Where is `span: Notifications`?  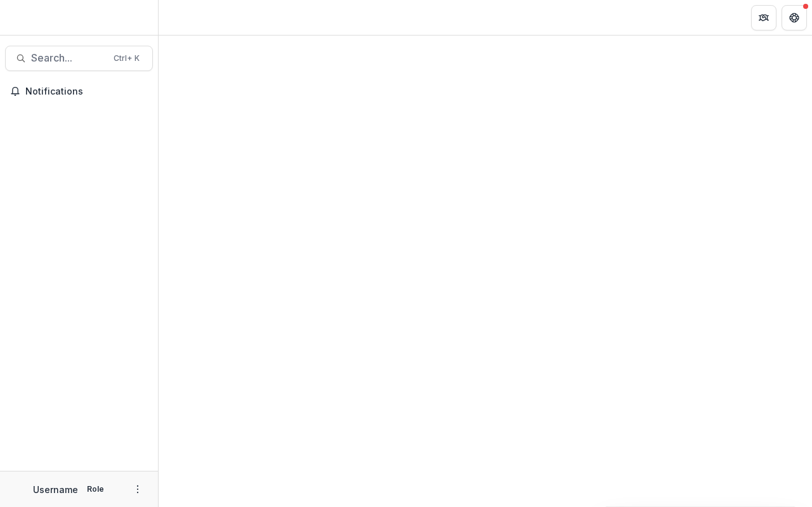 span: Notifications is located at coordinates (86, 92).